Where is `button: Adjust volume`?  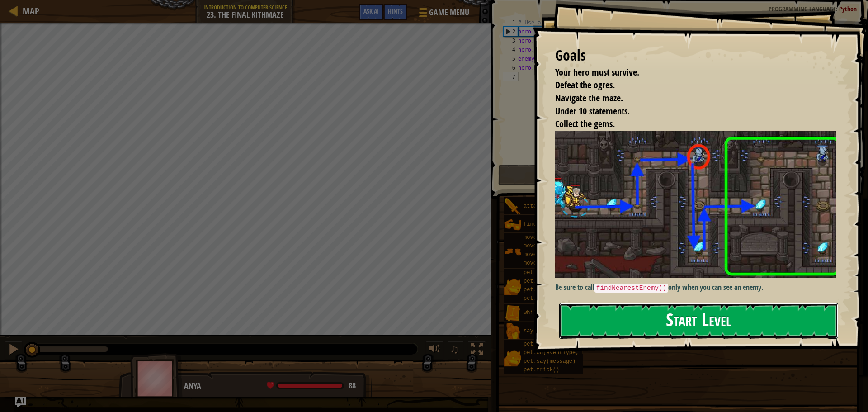
button: Adjust volume is located at coordinates (434, 350).